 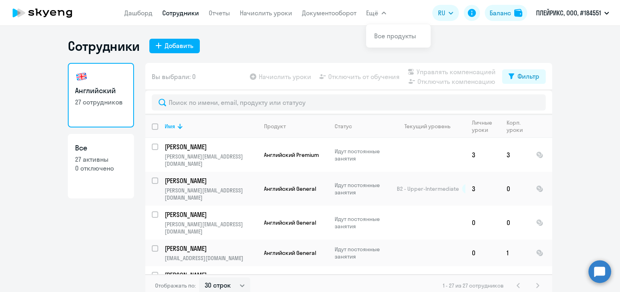 What do you see at coordinates (101, 91) in the screenshot?
I see `h3: Английский` at bounding box center [101, 91].